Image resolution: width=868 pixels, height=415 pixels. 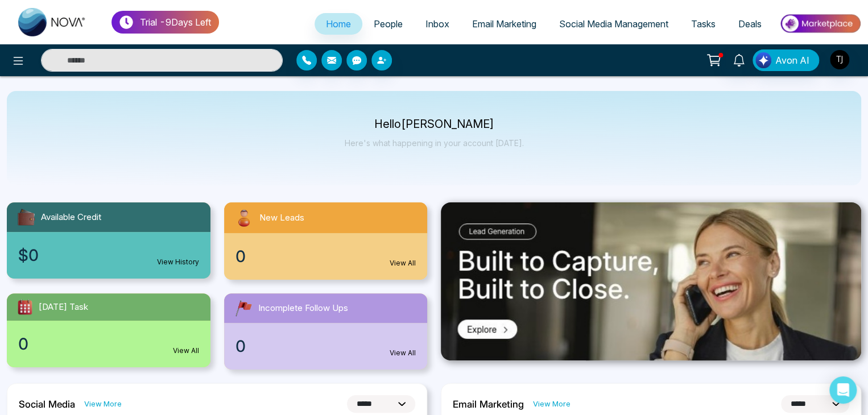 What do you see at coordinates (326, 331) in the screenshot?
I see `a: Incomplete Follow Ups0View All` at bounding box center [326, 331].